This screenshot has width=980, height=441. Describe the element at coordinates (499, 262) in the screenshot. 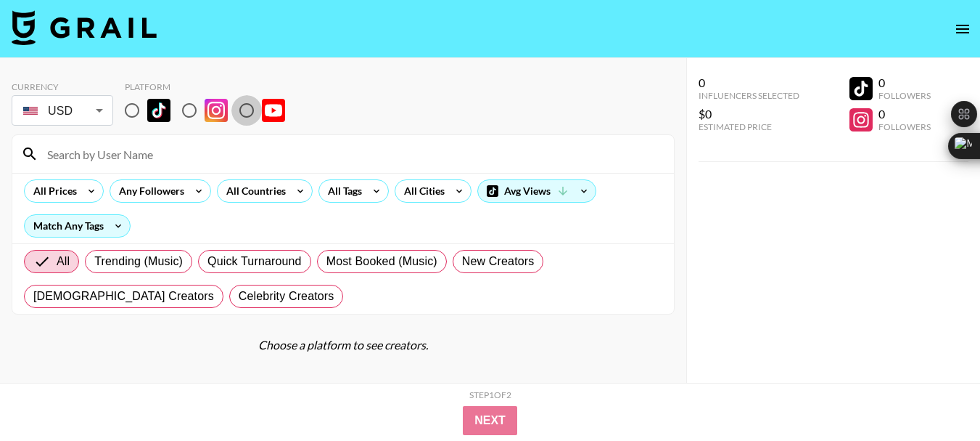

I see `span: New Creators` at that location.